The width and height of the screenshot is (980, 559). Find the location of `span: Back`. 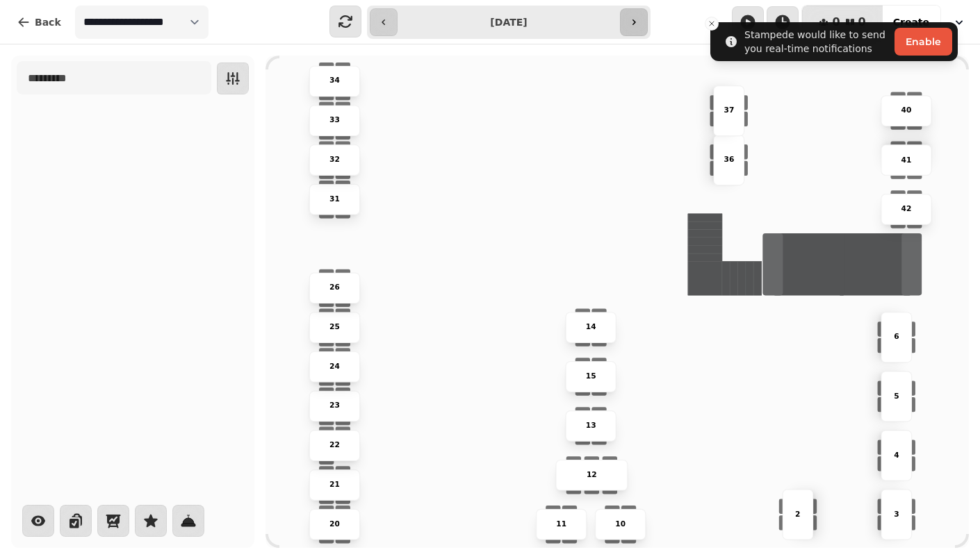

span: Back is located at coordinates (48, 22).